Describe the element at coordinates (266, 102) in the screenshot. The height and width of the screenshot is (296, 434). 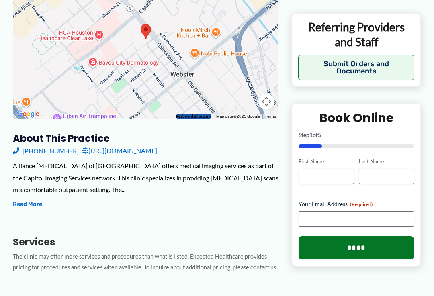
I see `button: Map camera controls` at that location.